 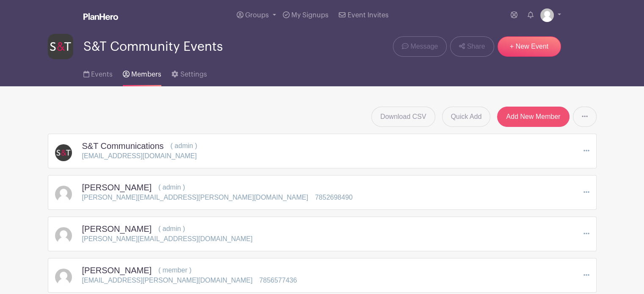 What do you see at coordinates (310, 15) in the screenshot?
I see `span: My Signups` at bounding box center [310, 15].